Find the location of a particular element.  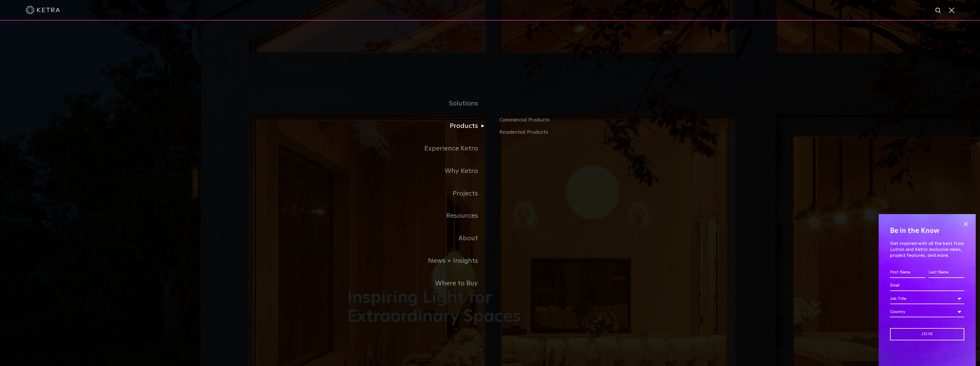

a: News + Insights is located at coordinates (418, 261).